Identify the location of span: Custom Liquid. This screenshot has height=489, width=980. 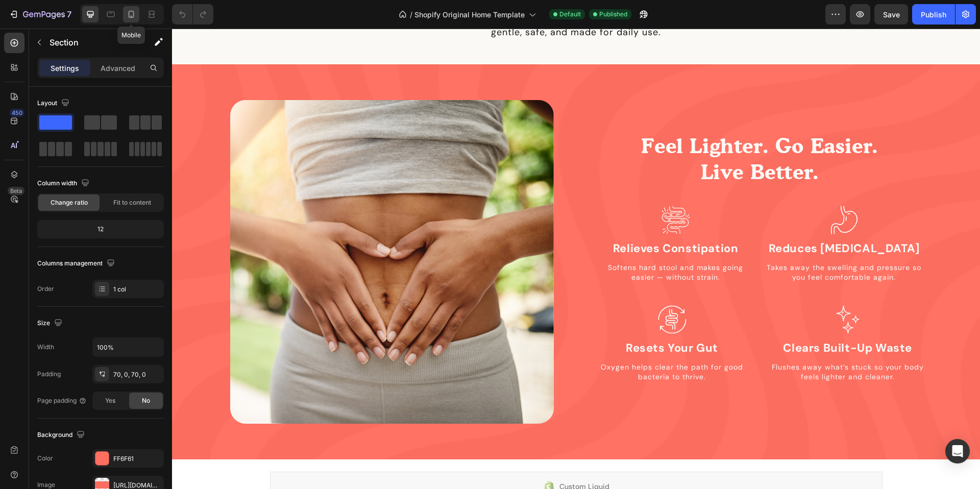
(412, 458).